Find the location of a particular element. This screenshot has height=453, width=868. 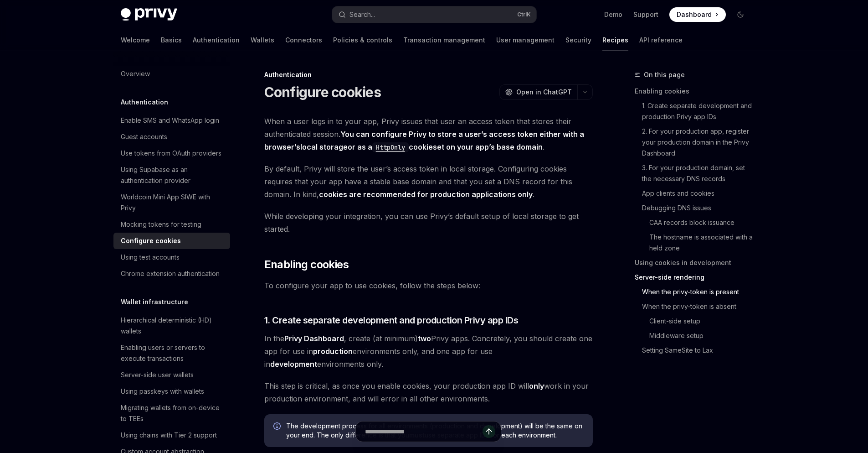

a: Chrome extension authentication is located at coordinates (171, 274).